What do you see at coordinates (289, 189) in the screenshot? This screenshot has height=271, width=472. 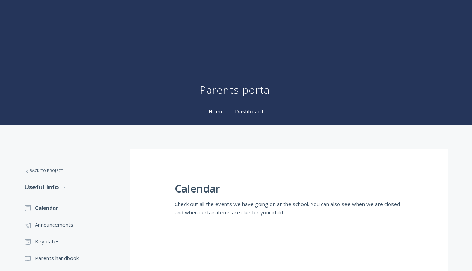 I see `h1: Calendar` at bounding box center [289, 189].